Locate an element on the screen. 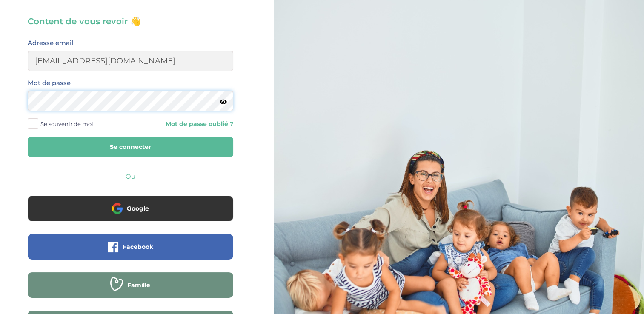 The height and width of the screenshot is (314, 644). span: Ou is located at coordinates (130, 176).